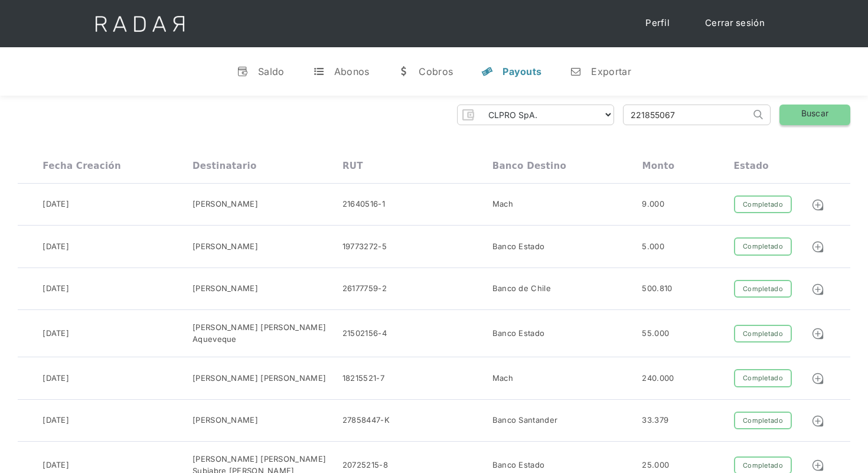  I want to click on div: 55.000, so click(655, 334).